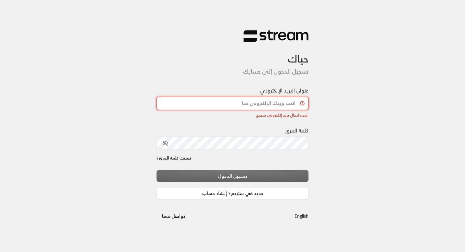 The width and height of the screenshot is (465, 252). Describe the element at coordinates (233, 115) in the screenshot. I see `div: الرجاء ادخال بريد إلكتروني صحيح` at that location.